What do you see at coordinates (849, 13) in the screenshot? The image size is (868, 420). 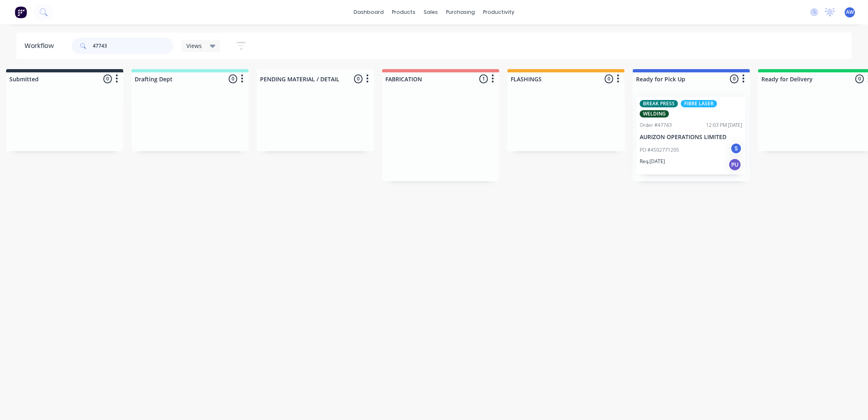 I see `span: AW` at bounding box center [849, 13].